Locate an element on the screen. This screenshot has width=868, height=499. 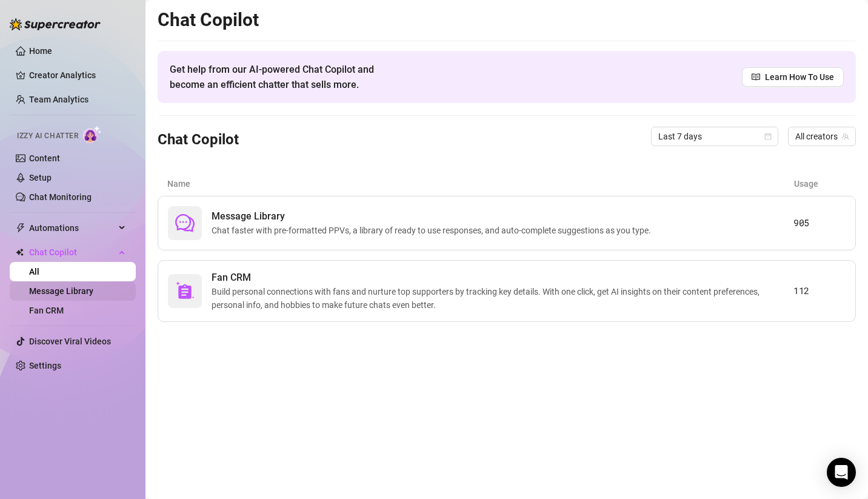
div: Open Intercom Messenger is located at coordinates (841, 473).